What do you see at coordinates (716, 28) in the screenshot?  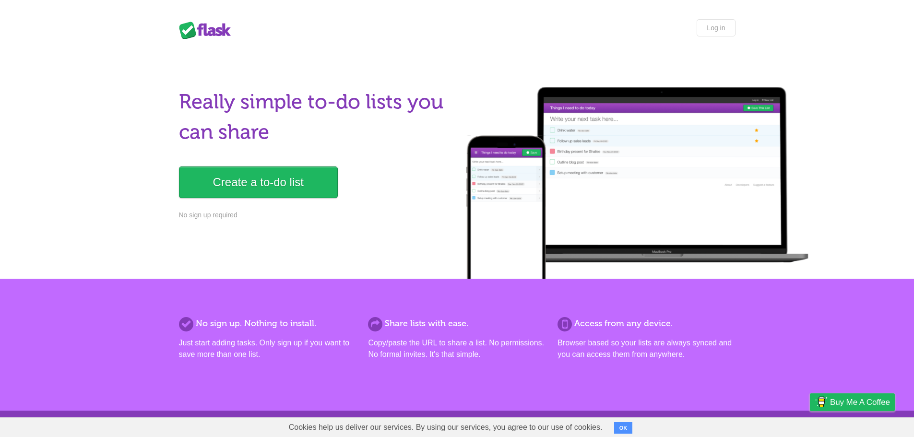 I see `a: Log in` at bounding box center [716, 28].